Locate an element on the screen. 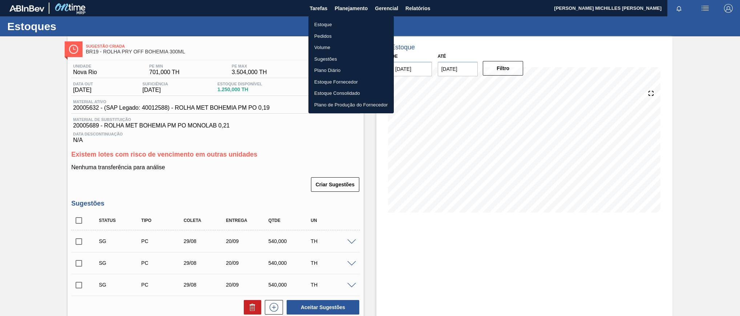 The height and width of the screenshot is (316, 740). a: Plano de Produção do Fornecedor is located at coordinates (351, 105).